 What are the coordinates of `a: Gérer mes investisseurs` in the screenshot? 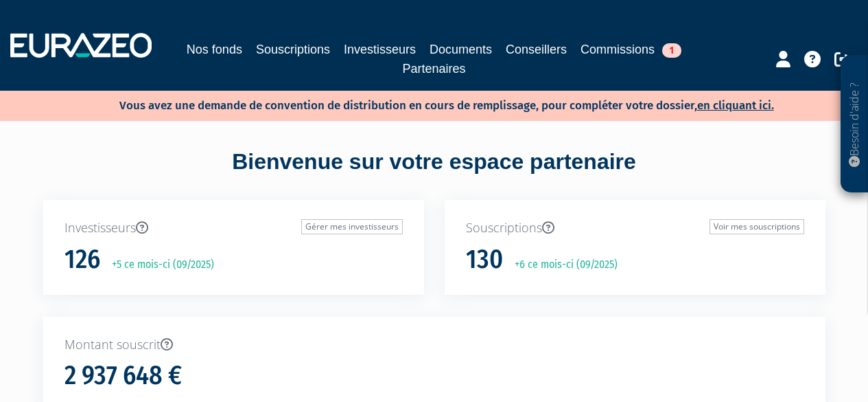 It's located at (352, 226).